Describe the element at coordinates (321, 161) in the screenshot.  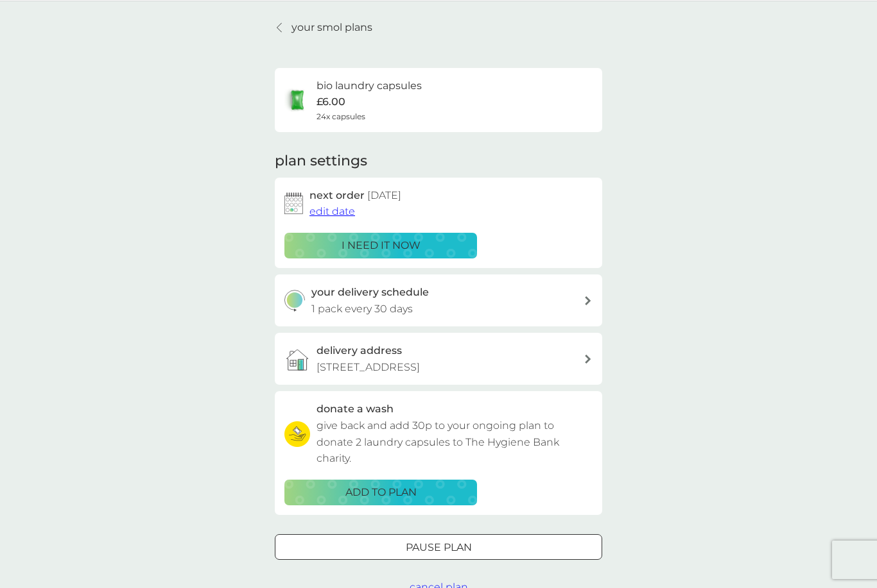
I see `h2: plan settings` at that location.